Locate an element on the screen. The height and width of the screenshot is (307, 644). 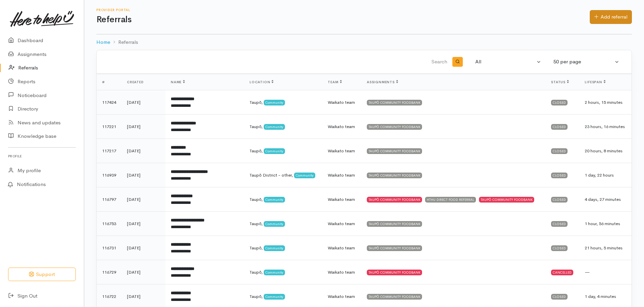
span: 20 hours, 8 minutes is located at coordinates (604, 151).